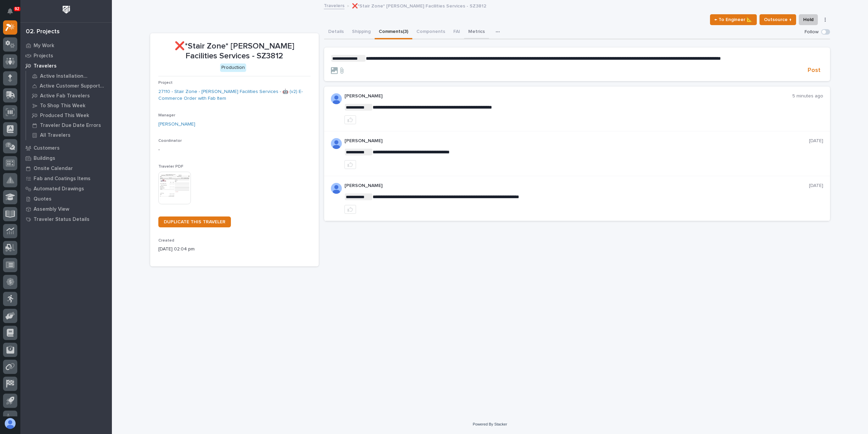 The image size is (868, 434). What do you see at coordinates (66, 189) in the screenshot?
I see `a: Automated Drawings` at bounding box center [66, 189].